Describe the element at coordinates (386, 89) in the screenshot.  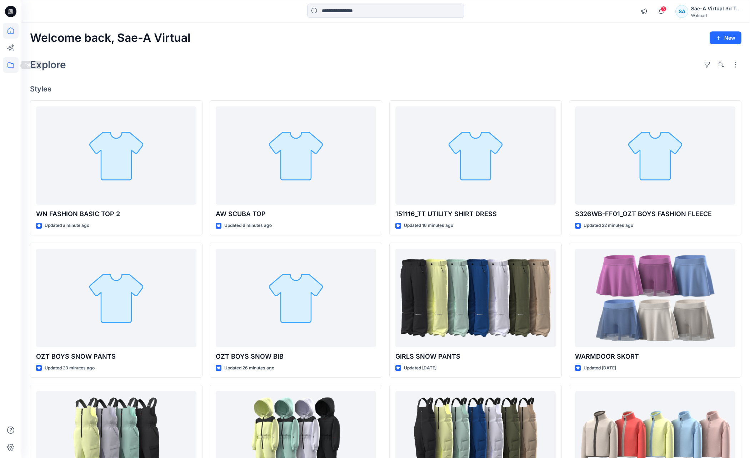
I see `h4: Styles` at that location.